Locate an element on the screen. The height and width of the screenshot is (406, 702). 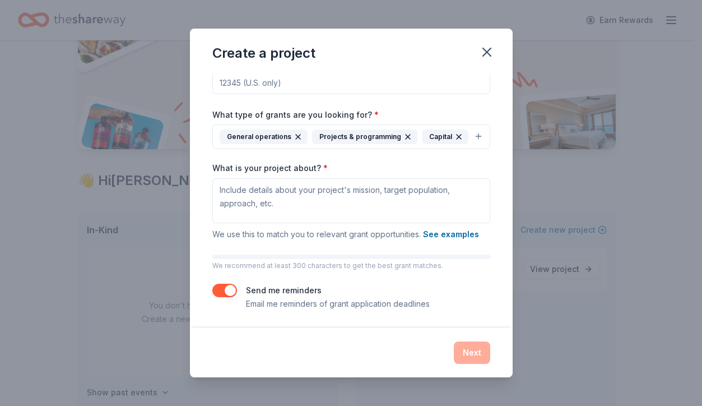
p: We recommend at least 300 characters to get the best grant matches. is located at coordinates (351, 265).